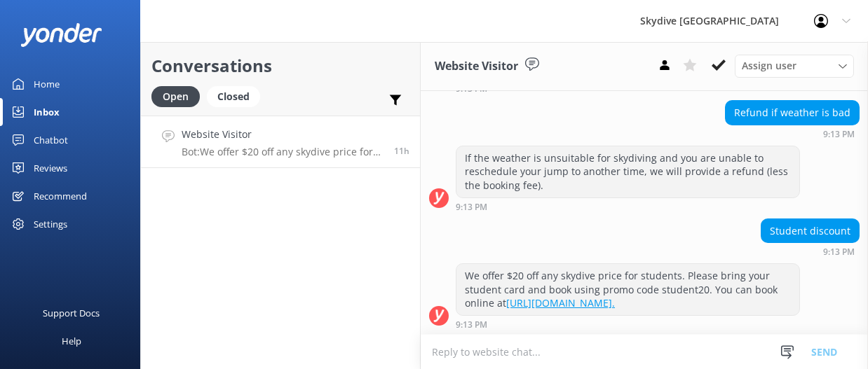 The image size is (868, 369). Describe the element at coordinates (60, 196) in the screenshot. I see `div: Recommend` at that location.